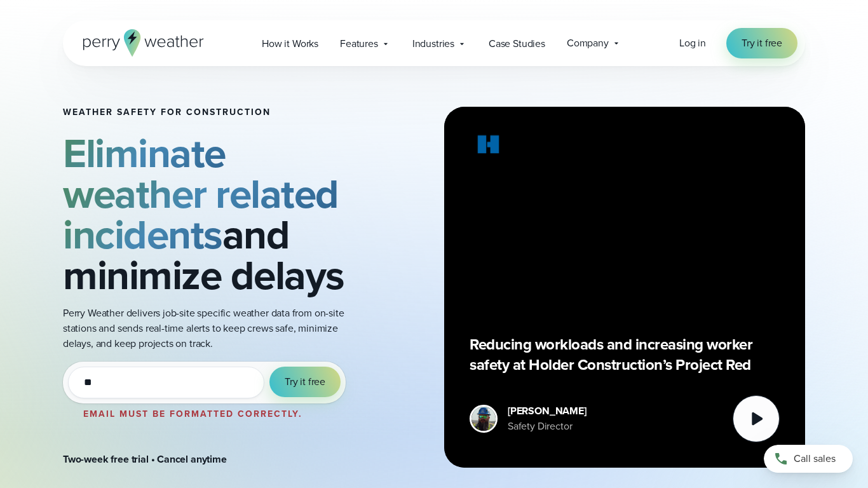 The image size is (868, 488). Describe the element at coordinates (516, 43) in the screenshot. I see `a: Case Studies` at that location.